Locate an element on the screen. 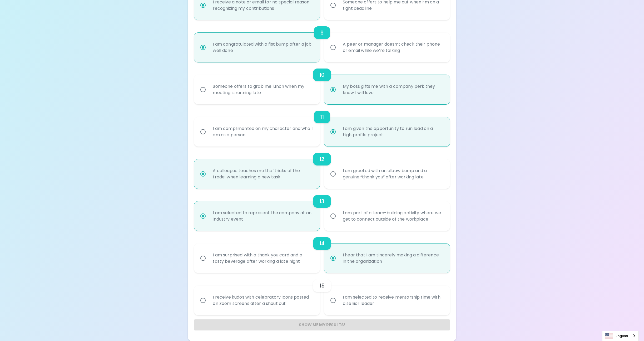  div: My boss gifts me with a company perk they know I will love is located at coordinates (393, 89).